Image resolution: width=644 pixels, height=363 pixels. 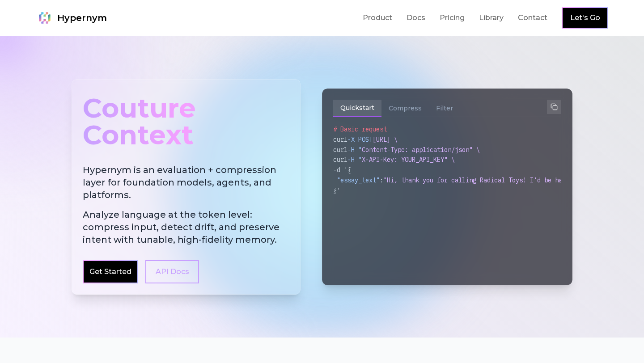 What do you see at coordinates (421, 150) in the screenshot?
I see `span: Content-Type: application/json" \` at bounding box center [421, 150].